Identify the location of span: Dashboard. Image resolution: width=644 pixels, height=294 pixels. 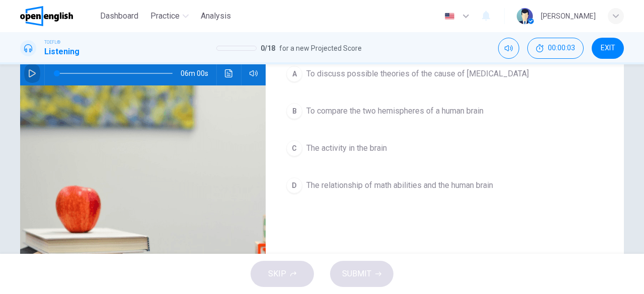
(119, 16).